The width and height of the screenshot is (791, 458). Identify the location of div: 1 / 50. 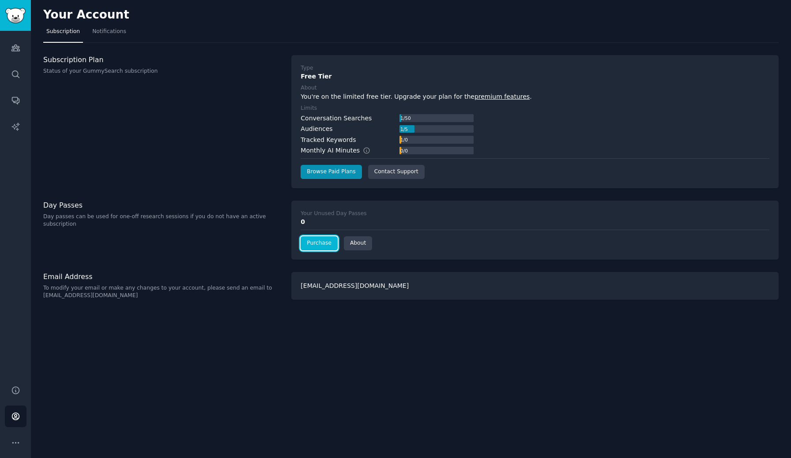
(405, 118).